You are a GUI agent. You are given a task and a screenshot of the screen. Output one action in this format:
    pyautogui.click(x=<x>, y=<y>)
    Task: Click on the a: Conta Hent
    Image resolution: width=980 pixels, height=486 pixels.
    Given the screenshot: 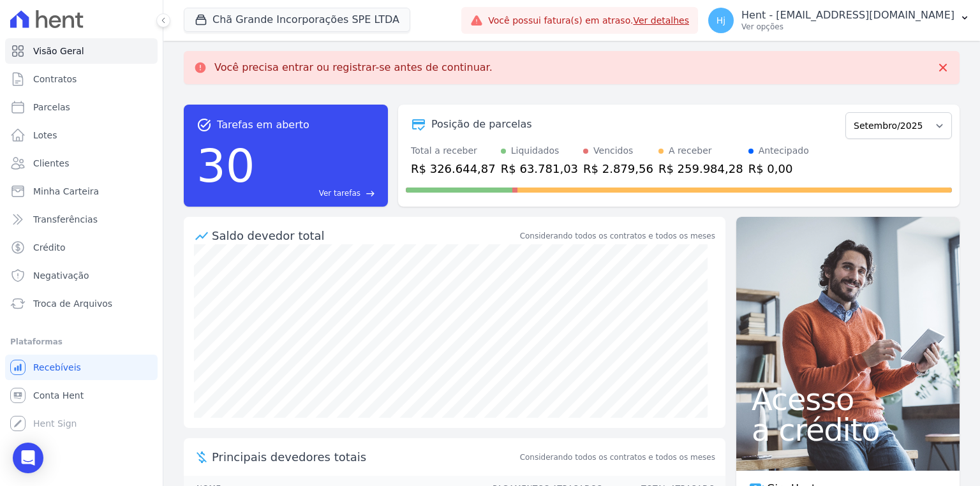 What is the action you would take?
    pyautogui.click(x=81, y=395)
    